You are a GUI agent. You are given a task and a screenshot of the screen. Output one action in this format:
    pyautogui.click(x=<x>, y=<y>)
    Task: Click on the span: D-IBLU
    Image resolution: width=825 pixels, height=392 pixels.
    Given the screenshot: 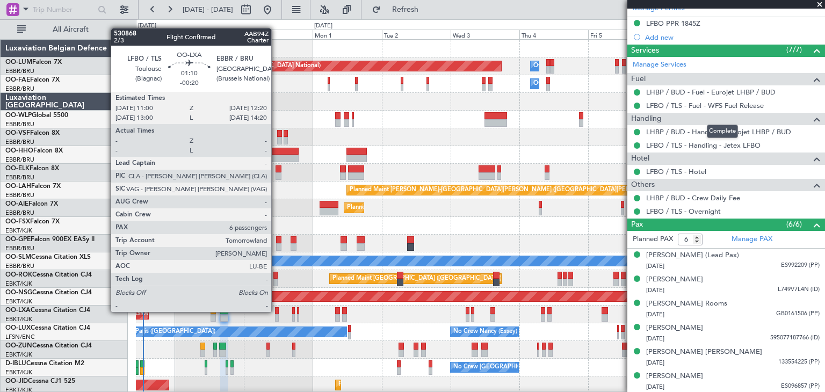 What is the action you would take?
    pyautogui.click(x=16, y=363)
    